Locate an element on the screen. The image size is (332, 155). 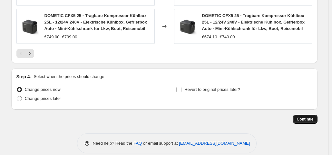
nav: Pagination is located at coordinates (25, 54).